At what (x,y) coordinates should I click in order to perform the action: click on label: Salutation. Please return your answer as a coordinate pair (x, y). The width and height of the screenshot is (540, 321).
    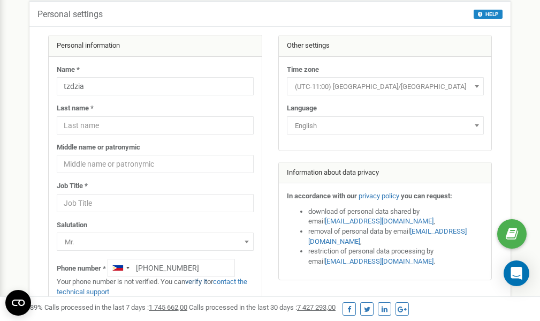
    Looking at the image, I should click on (72, 225).